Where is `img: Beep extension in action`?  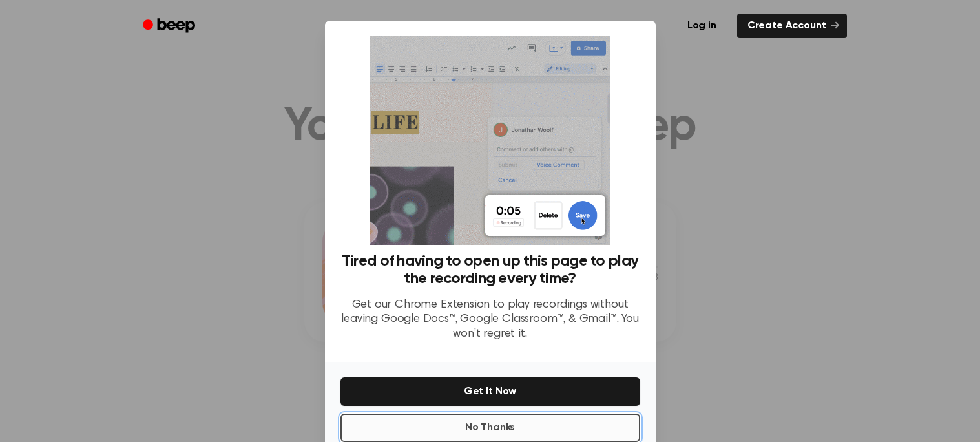 img: Beep extension in action is located at coordinates (490, 140).